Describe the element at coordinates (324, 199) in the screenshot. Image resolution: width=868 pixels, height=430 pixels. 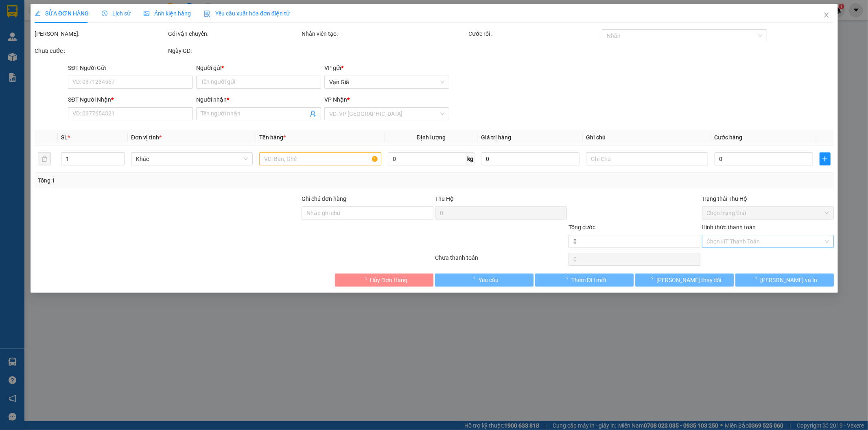
I see `label: Ghi chú đơn hàng` at that location.